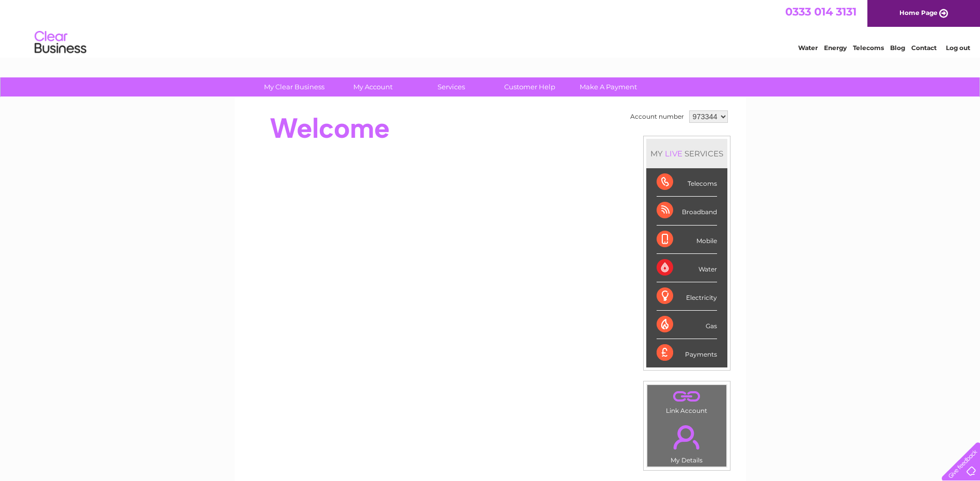  Describe the element at coordinates (687, 296) in the screenshot. I see `div: Electricity` at that location.